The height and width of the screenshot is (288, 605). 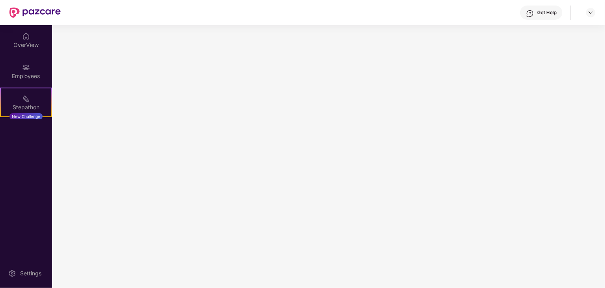 I want to click on img: svg+xml;base64,PHN2ZyBpZD0iRHJvcGRvd24tMzJ4MzIiIHhtbG5zPSJodHRwOi8vd3d3LnczLm9yZy8yMDAwL3N2ZyIgd2..., so click(x=591, y=13).